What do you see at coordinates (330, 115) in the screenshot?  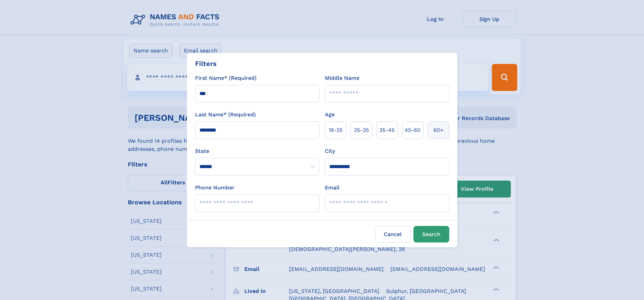 I see `label: Age` at bounding box center [330, 115].